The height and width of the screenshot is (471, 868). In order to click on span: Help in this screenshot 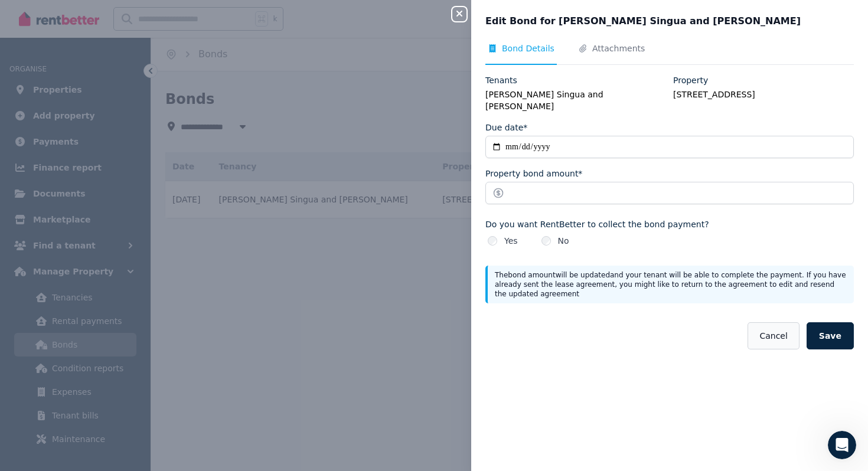, I will do `click(197, 397)`.